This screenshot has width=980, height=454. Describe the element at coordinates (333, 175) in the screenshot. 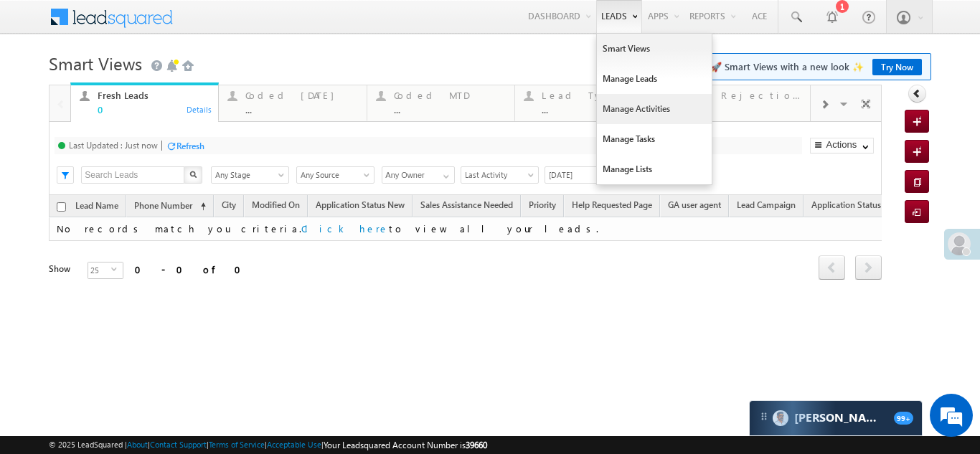

I see `span: Any Source` at that location.